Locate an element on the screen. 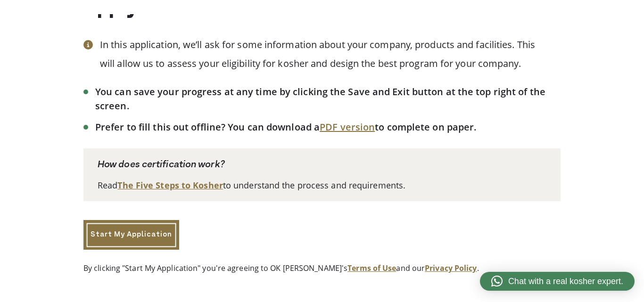  a: Chat with a real kosher expert. is located at coordinates (557, 281).